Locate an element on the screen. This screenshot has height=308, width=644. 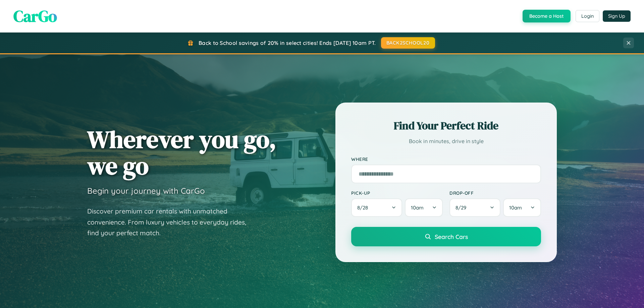
button: BACK2SCHOOL20 is located at coordinates (408, 43).